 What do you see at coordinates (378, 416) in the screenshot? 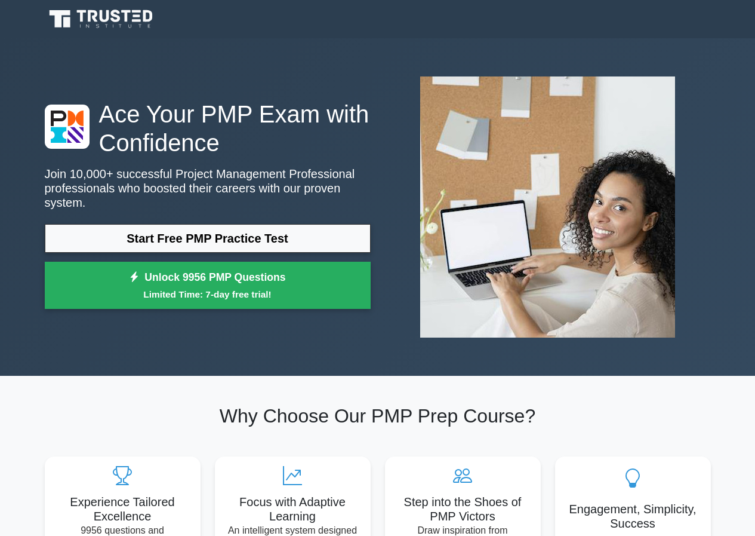
I see `h2: Why Choose Our PMP Prep Course?` at bounding box center [378, 416].